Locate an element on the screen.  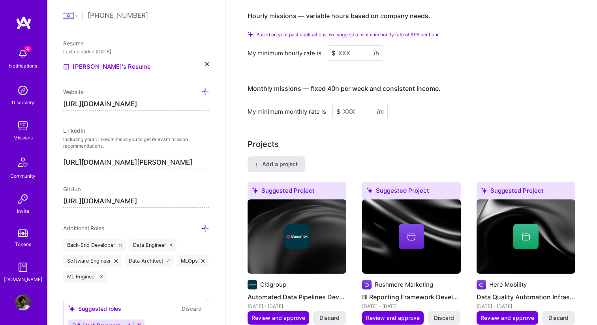
span: Resume is located at coordinates (73, 43).